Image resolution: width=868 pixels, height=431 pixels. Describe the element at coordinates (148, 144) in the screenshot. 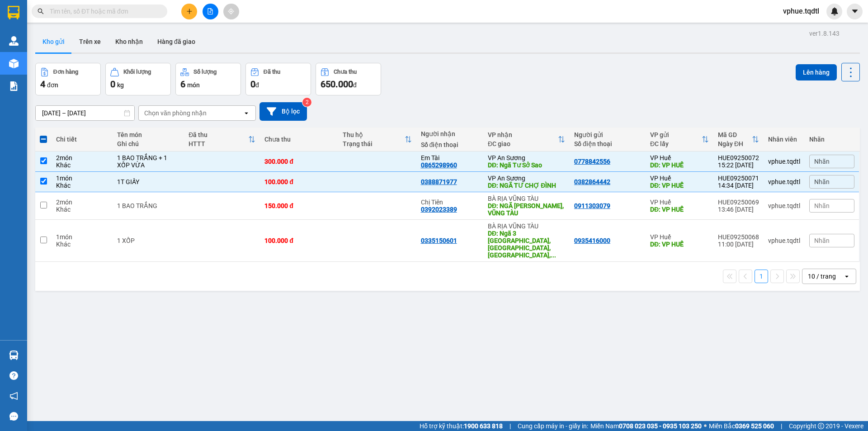

I see `div: Ghi chú` at that location.